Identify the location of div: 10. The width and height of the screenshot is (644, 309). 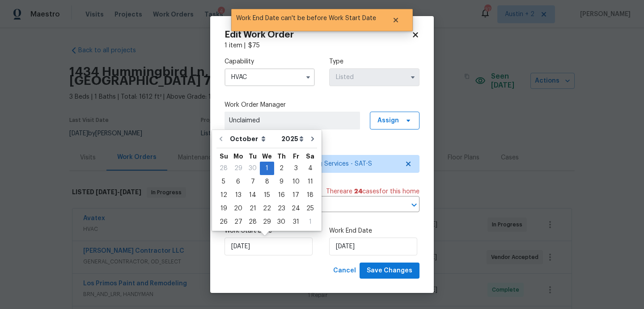
(295, 182).